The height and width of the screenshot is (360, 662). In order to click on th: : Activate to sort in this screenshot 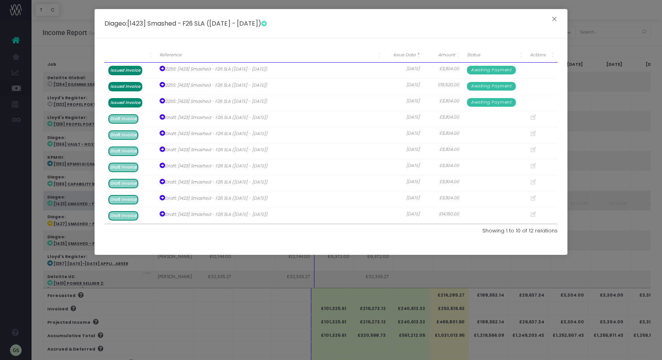, I will do `click(130, 55)`.